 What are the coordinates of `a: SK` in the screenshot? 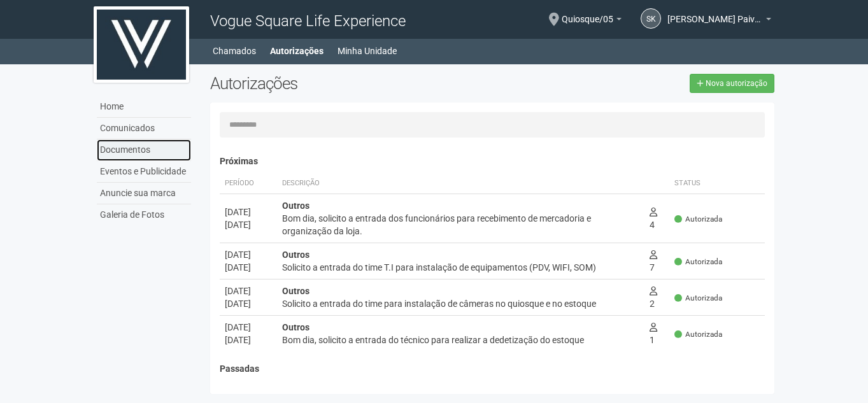 It's located at (651, 19).